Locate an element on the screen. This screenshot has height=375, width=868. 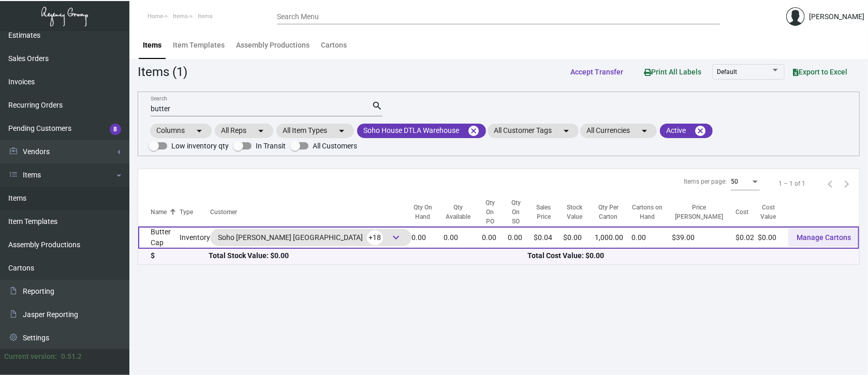
mat-chip: Active is located at coordinates (687, 131).